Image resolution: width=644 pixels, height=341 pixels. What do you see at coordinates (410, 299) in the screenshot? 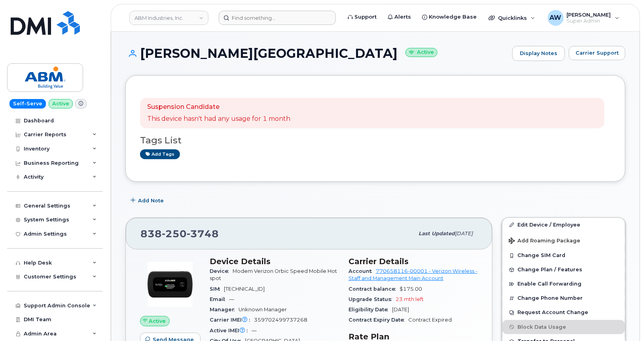
I see `span: 23 mth left` at bounding box center [410, 299].